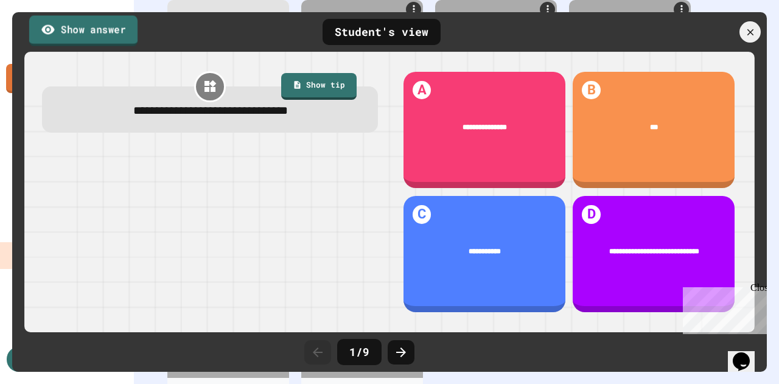 Image resolution: width=779 pixels, height=384 pixels. I want to click on div: 1 / 9, so click(359, 352).